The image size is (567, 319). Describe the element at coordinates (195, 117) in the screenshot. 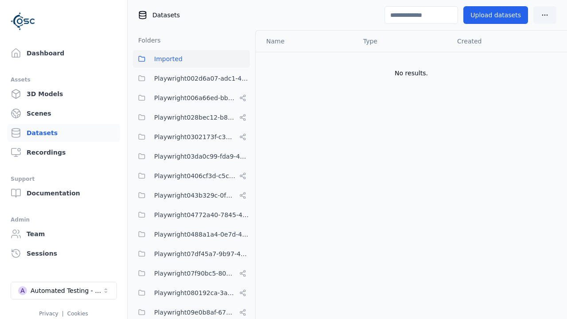

I see `span: Playwright028bec12-b853-4041-8716-f34111cdbd0b` at that location.